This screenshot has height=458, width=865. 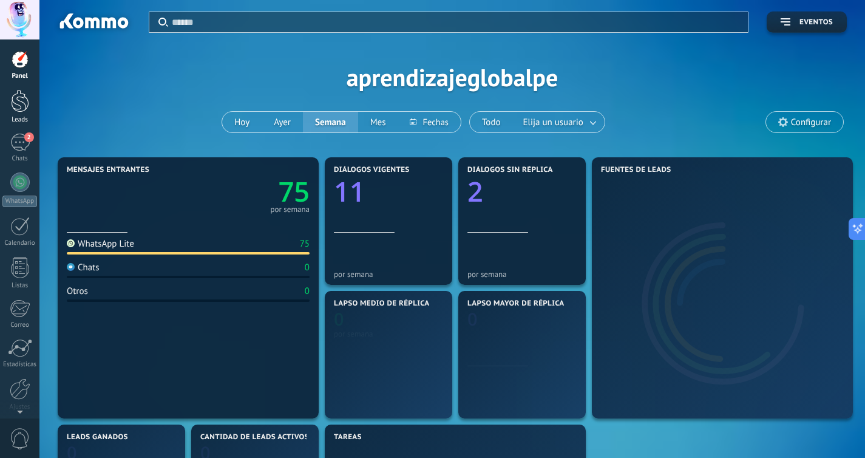 I want to click on button: Todo, so click(x=491, y=122).